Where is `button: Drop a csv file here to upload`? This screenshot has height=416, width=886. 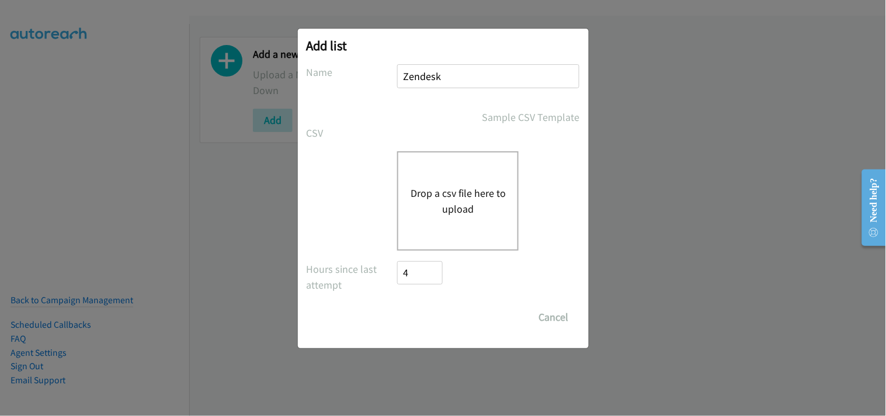 button: Drop a csv file here to upload is located at coordinates (458, 201).